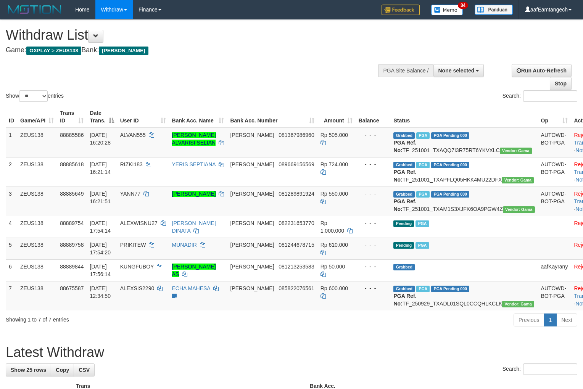 Image resolution: width=583 pixels, height=389 pixels. Describe the element at coordinates (456, 71) in the screenshot. I see `span: None selected` at that location.